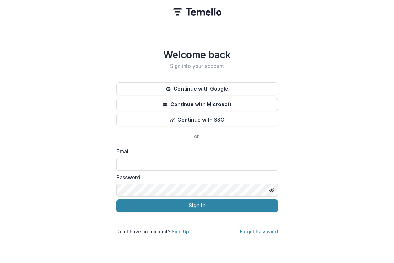 The image size is (394, 263). What do you see at coordinates (197, 89) in the screenshot?
I see `button: Continue with Google` at bounding box center [197, 89].